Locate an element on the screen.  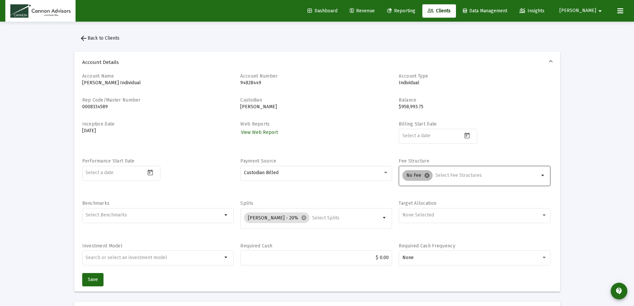
mat-chip: No Fee is located at coordinates (417, 175).